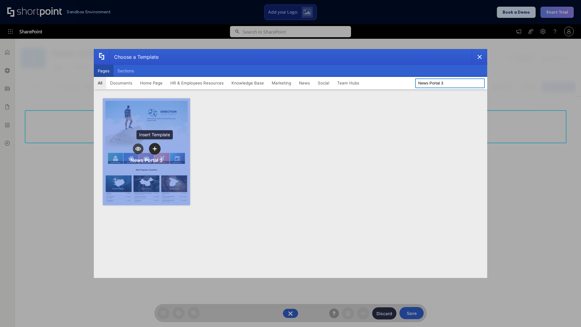 Image resolution: width=581 pixels, height=327 pixels. What do you see at coordinates (100, 83) in the screenshot?
I see `button: All` at bounding box center [100, 83].